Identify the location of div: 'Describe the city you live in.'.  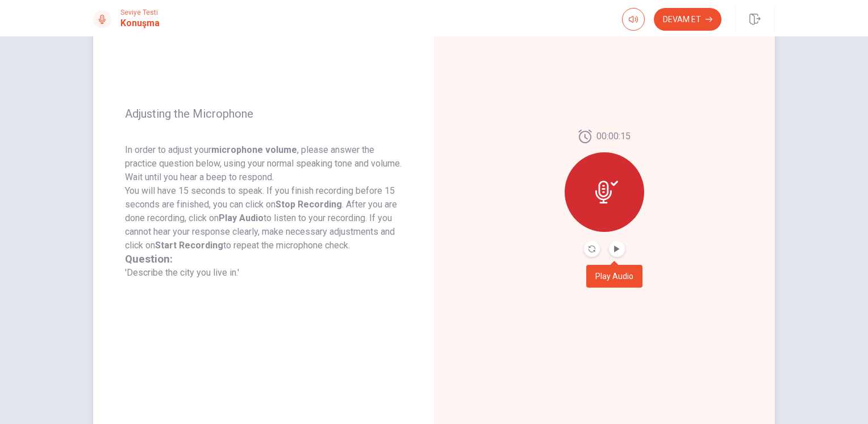
(264, 266).